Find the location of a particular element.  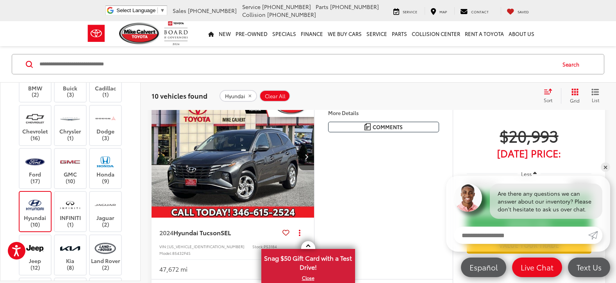

label: Chrysler (1) is located at coordinates (70, 125).